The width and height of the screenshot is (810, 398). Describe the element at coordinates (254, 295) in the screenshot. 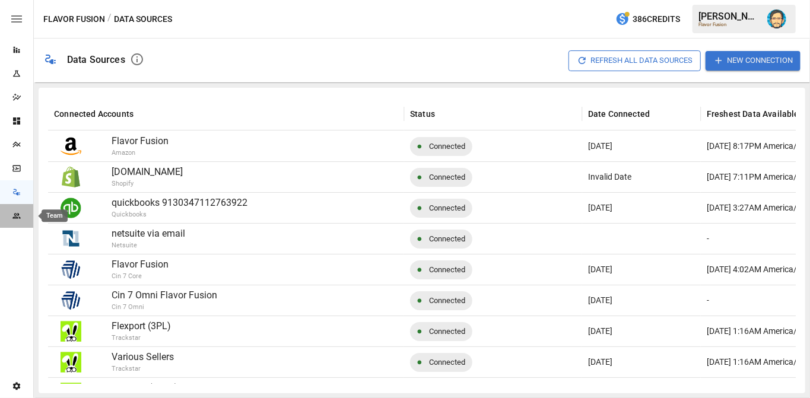

I see `p: Cin 7 Omni Flavor Fusion` at that location.